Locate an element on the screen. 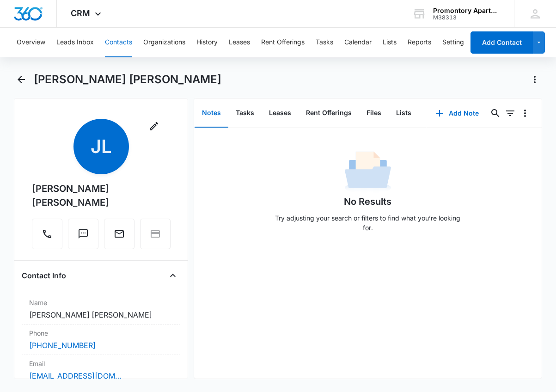  button: Email is located at coordinates (119, 234).